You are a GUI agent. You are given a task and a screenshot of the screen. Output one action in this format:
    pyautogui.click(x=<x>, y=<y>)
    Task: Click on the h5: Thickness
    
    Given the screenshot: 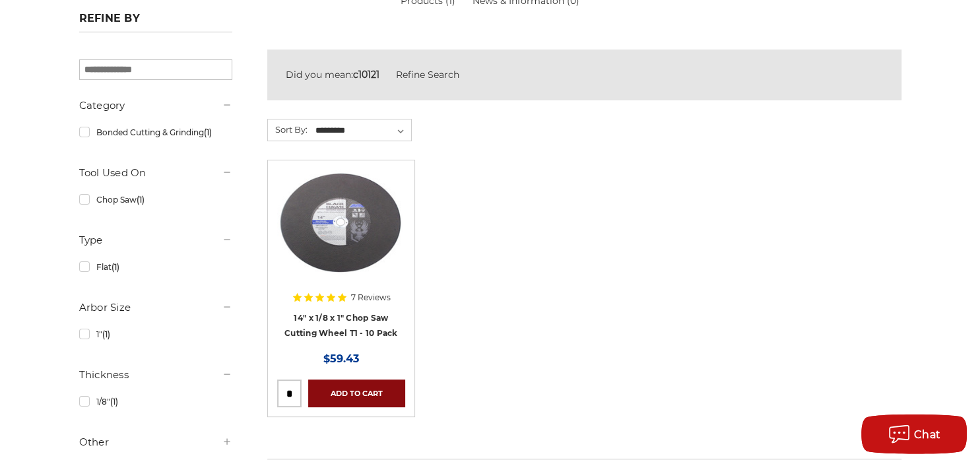 What is the action you would take?
    pyautogui.click(x=156, y=375)
    